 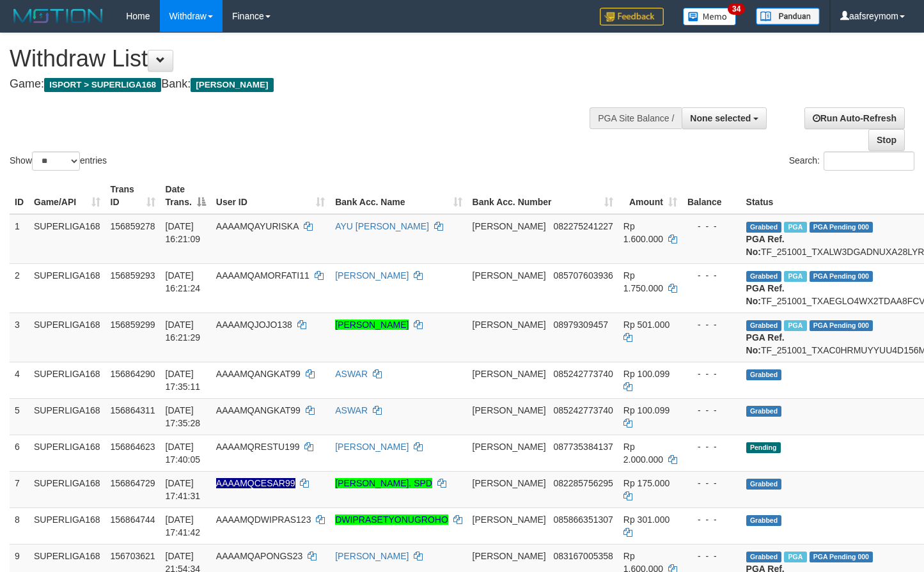 What do you see at coordinates (133, 410) in the screenshot?
I see `span: 156864311` at bounding box center [133, 410].